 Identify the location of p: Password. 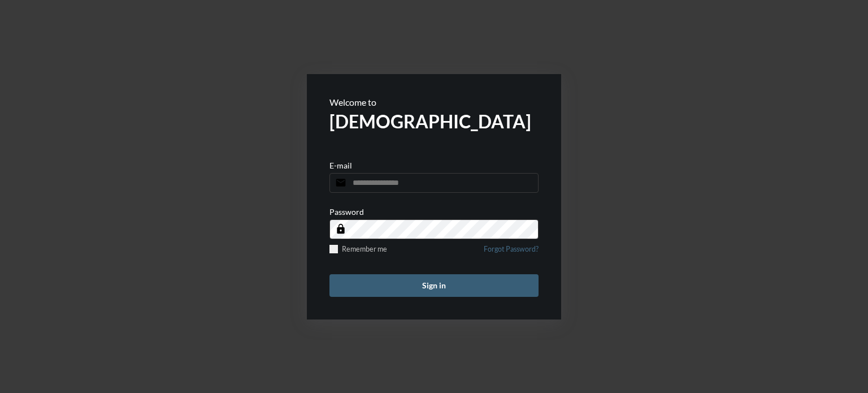
(347, 211).